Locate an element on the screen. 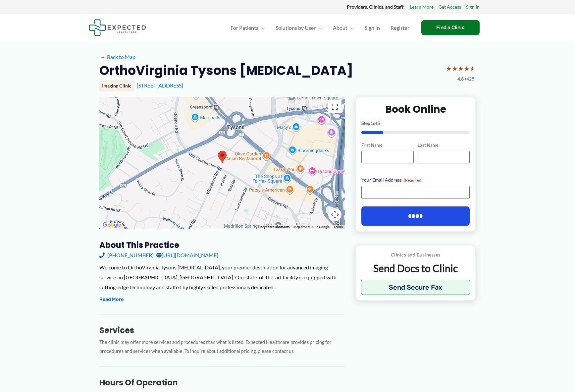 Image resolution: width=575 pixels, height=392 pixels. p: The clinic may offer more services and procedures than what is listed. Expected Healthcare provid... is located at coordinates (222, 347).